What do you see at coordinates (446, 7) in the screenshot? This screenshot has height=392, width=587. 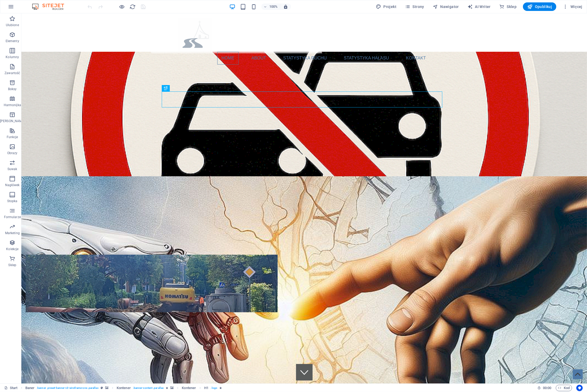 I see `button: Nawigator` at bounding box center [446, 7].